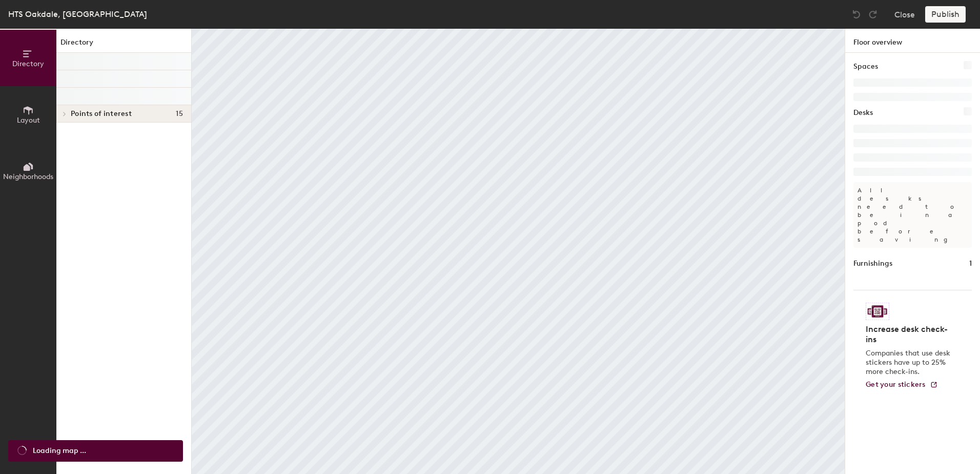 The width and height of the screenshot is (980, 474). What do you see at coordinates (913, 40) in the screenshot?
I see `h1: Floor overview` at bounding box center [913, 40].